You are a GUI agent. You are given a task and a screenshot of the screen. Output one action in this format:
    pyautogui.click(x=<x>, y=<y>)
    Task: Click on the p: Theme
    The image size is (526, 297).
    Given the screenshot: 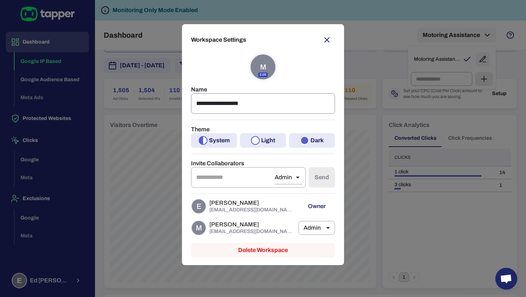 What is the action you would take?
    pyautogui.click(x=263, y=129)
    